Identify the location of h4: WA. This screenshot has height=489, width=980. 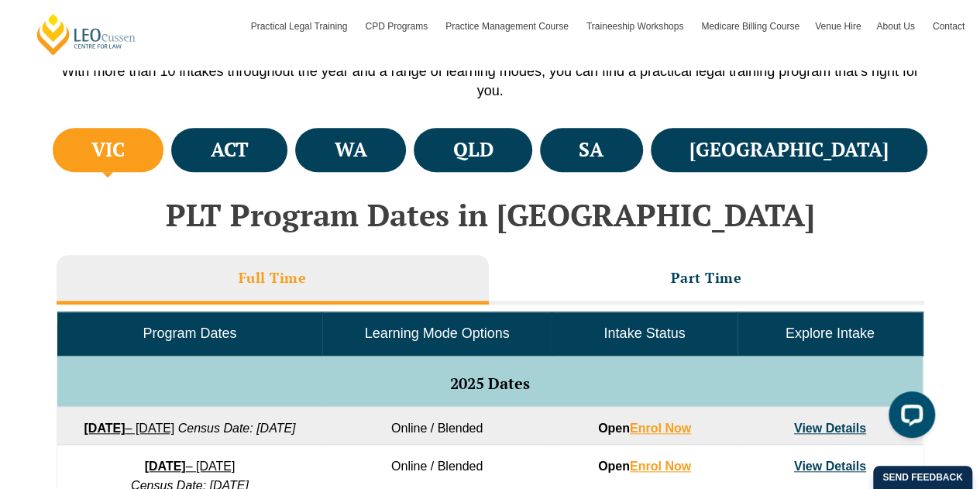
(351, 150).